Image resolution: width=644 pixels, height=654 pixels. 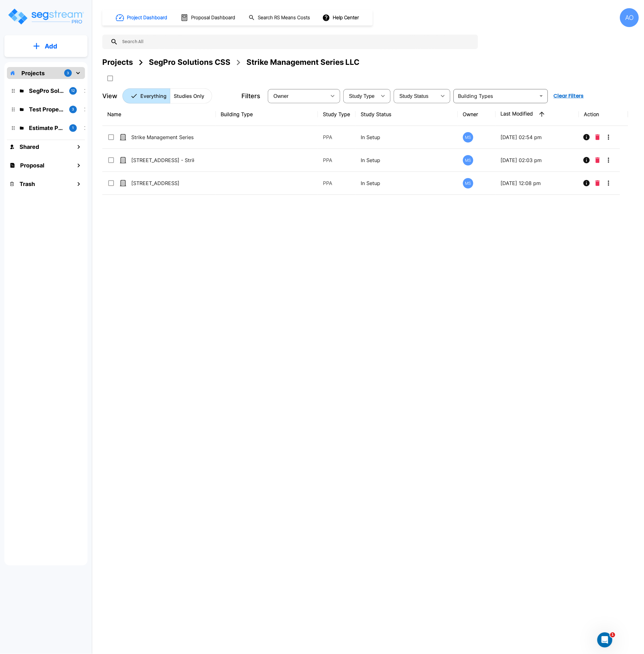 What do you see at coordinates (33, 73) in the screenshot?
I see `p: Projects` at bounding box center [33, 73].